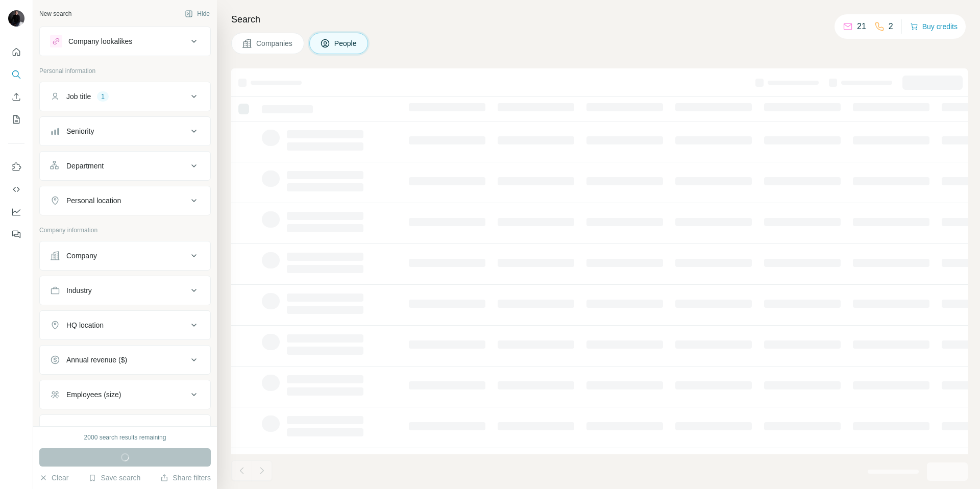 The image size is (980, 489). I want to click on p: Personal information, so click(125, 71).